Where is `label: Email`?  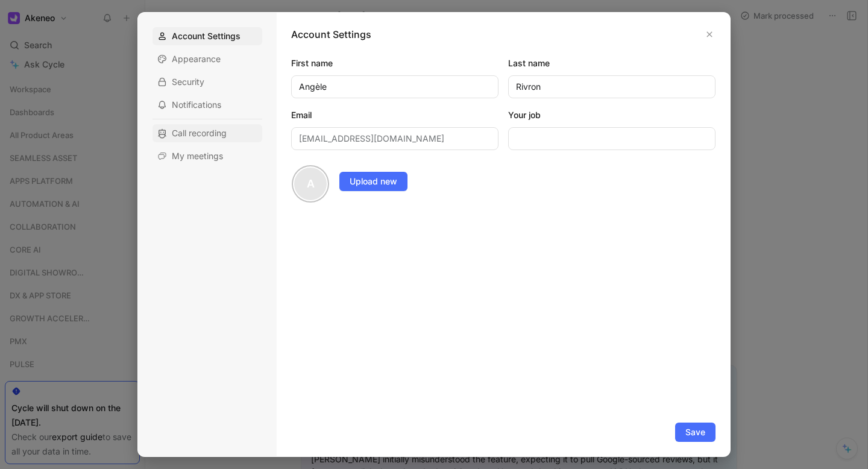
label: Email is located at coordinates (395, 115).